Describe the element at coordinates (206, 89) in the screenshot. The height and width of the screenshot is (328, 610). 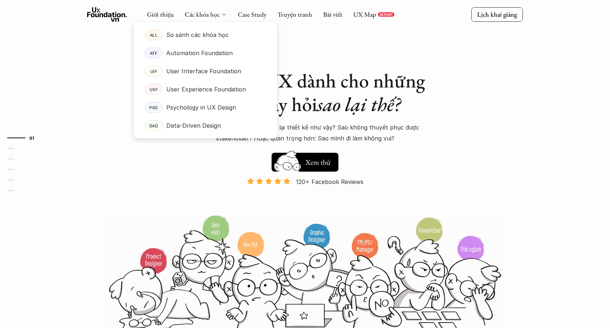
I see `p: User Experience Foundation` at that location.